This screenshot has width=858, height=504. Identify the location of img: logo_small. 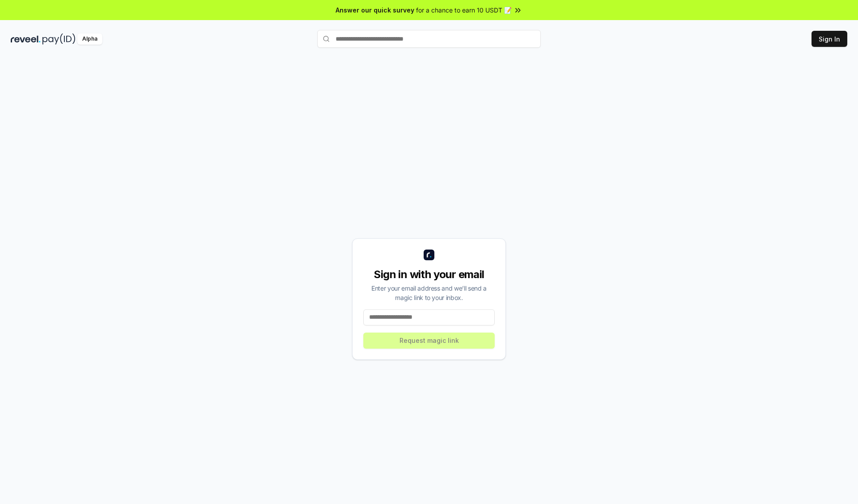
(429, 254).